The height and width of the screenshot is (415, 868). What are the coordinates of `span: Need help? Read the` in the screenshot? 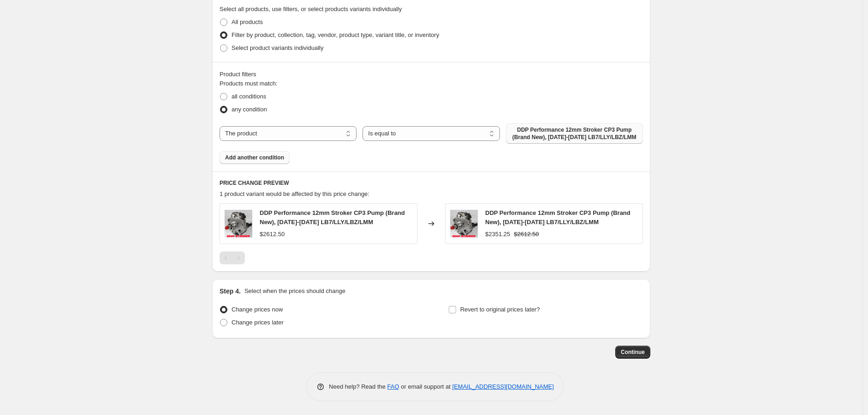 It's located at (358, 386).